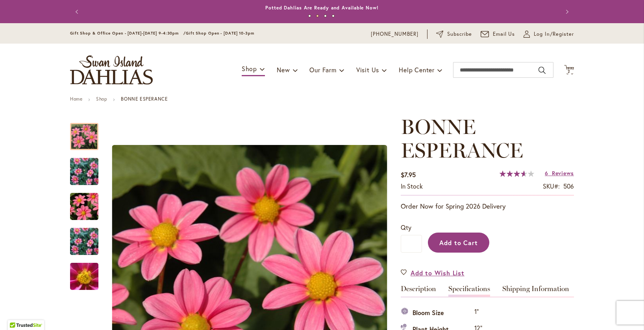 This screenshot has height=330, width=644. What do you see at coordinates (559, 173) in the screenshot?
I see `a: 6 Reviews` at bounding box center [559, 173].